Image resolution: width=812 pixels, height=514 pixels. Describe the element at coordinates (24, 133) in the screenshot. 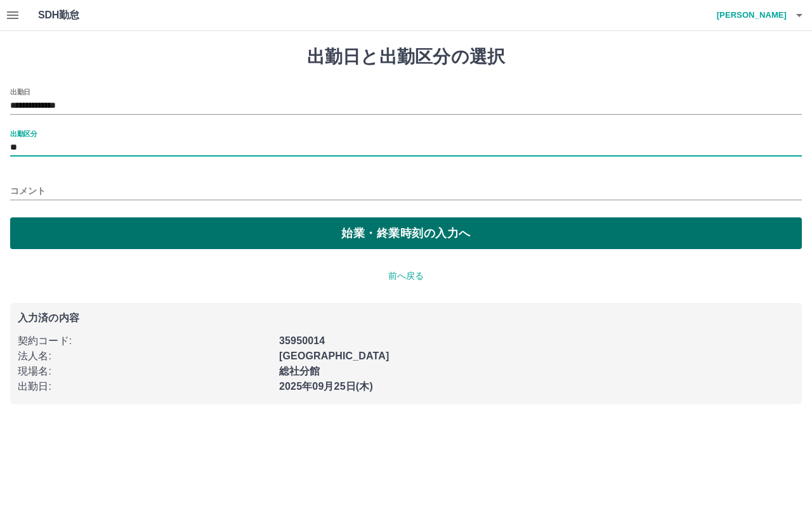

I see `label: 出勤区分` at that location.